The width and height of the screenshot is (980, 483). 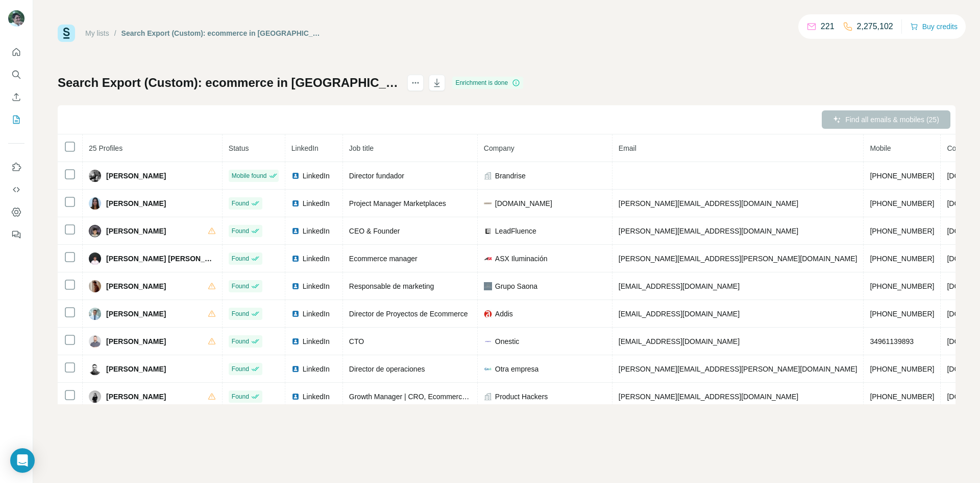 What do you see at coordinates (392, 286) in the screenshot?
I see `span: Responsable de marketing` at bounding box center [392, 286].